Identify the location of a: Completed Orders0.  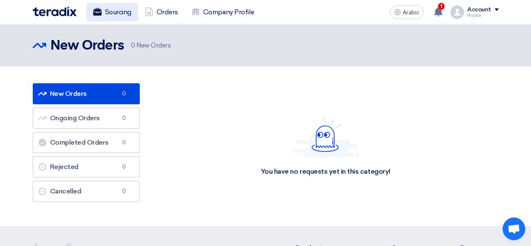
(86, 142).